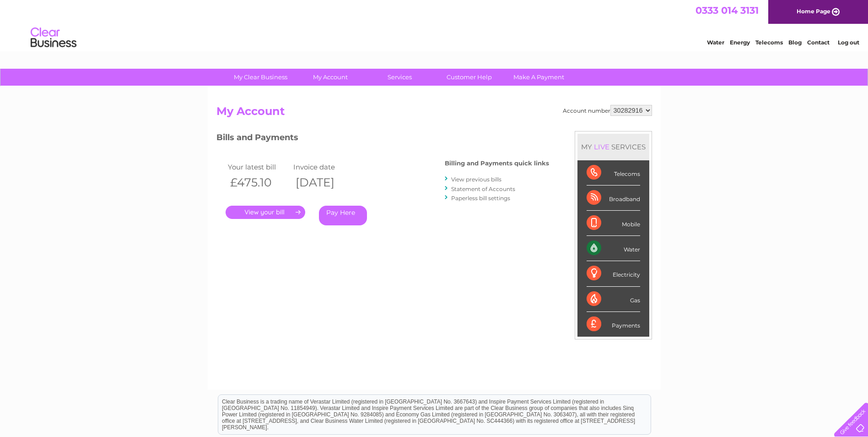 Image resolution: width=868 pixels, height=437 pixels. Describe the element at coordinates (382, 139) in the screenshot. I see `h3: Bills and Payments` at that location.